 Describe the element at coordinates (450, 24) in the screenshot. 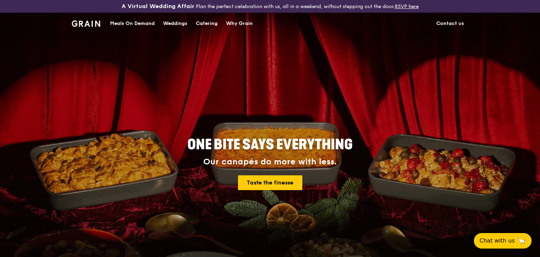

I see `a: Contact us` at that location.